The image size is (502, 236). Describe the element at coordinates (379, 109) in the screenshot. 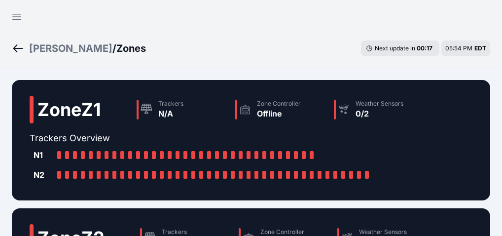

I see `a: Weather Sensors0/2` at that location.